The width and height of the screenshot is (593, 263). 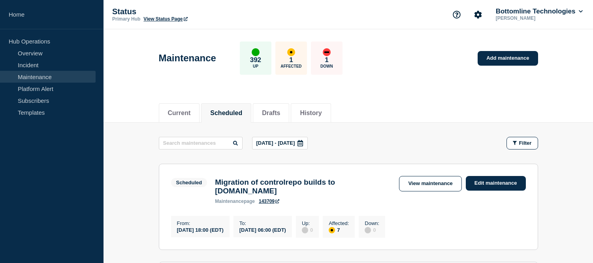 What do you see at coordinates (430, 183) in the screenshot?
I see `a: View maintenance` at bounding box center [430, 183].